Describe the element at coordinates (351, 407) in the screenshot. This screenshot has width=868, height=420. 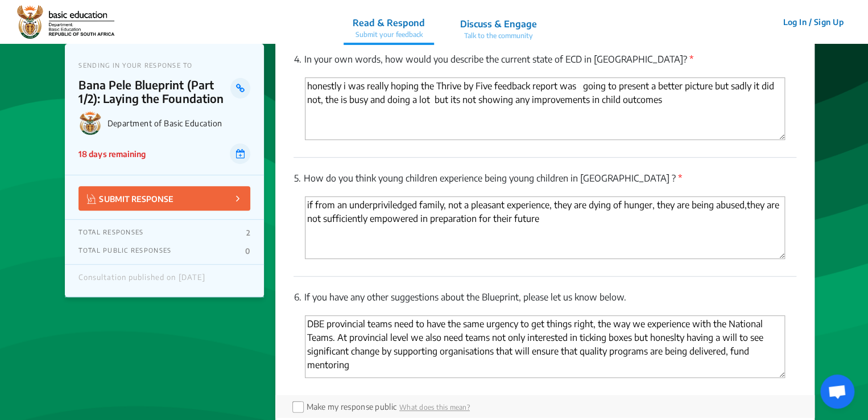
I see `label: Make my response public` at that location.